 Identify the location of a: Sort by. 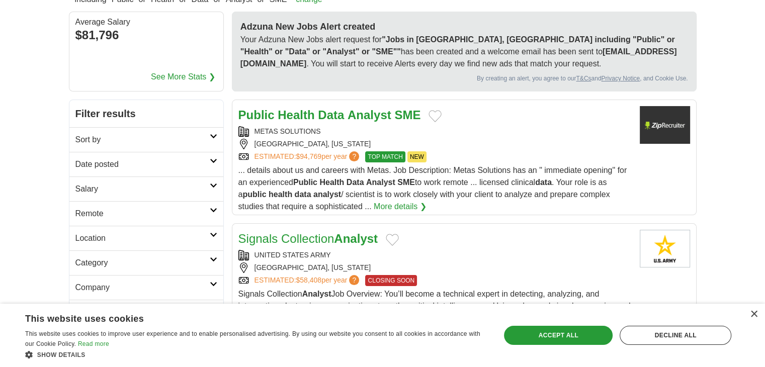
(146, 139).